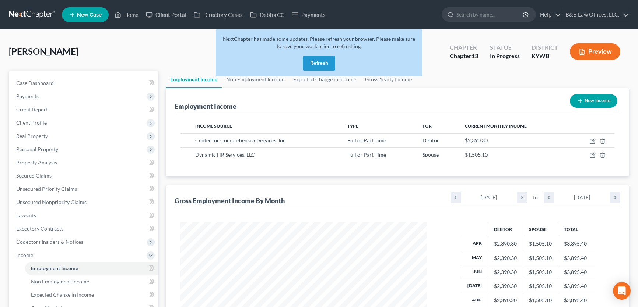 The width and height of the screenshot is (638, 307). I want to click on span: Non Employment Income, so click(60, 282).